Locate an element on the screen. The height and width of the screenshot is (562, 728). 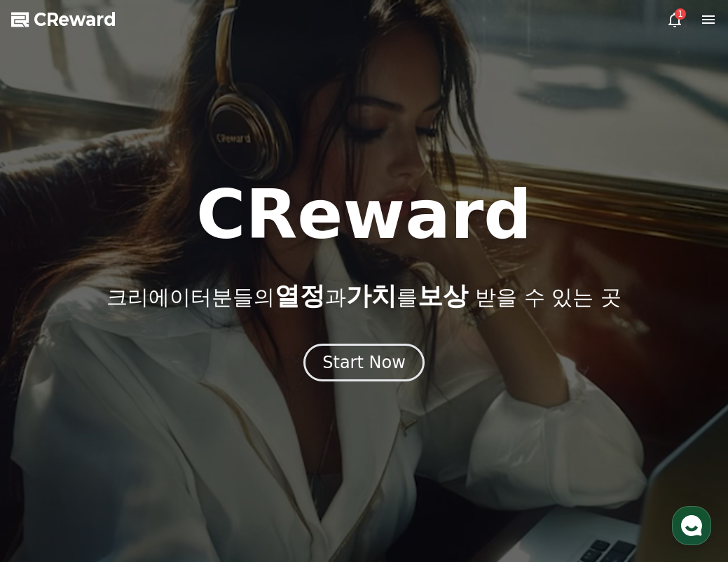
a: 1 is located at coordinates (675, 20).